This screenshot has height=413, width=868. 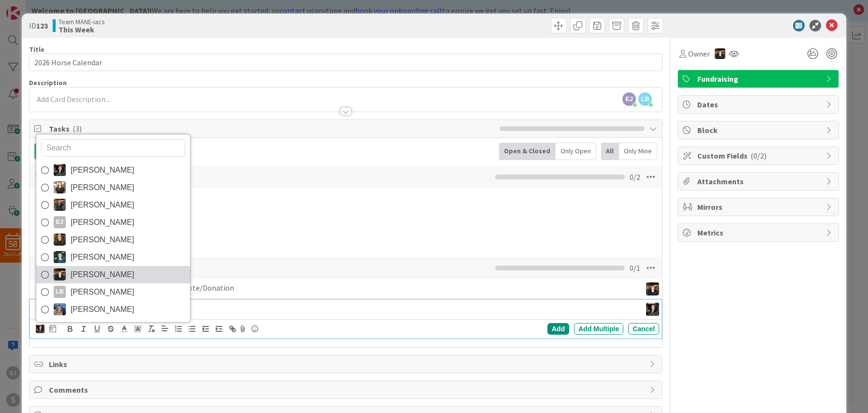 I want to click on span: Metrics, so click(x=759, y=233).